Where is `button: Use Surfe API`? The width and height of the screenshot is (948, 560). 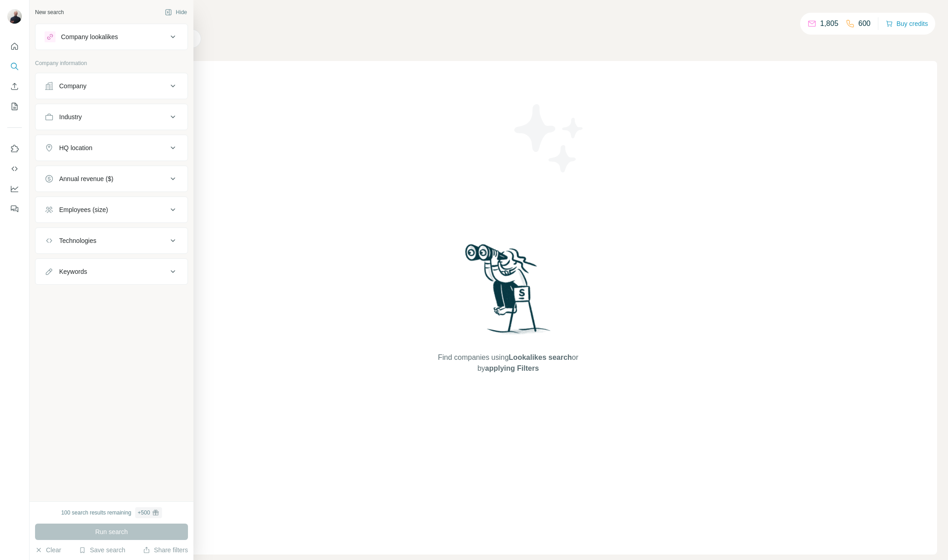 button: Use Surfe API is located at coordinates (15, 169).